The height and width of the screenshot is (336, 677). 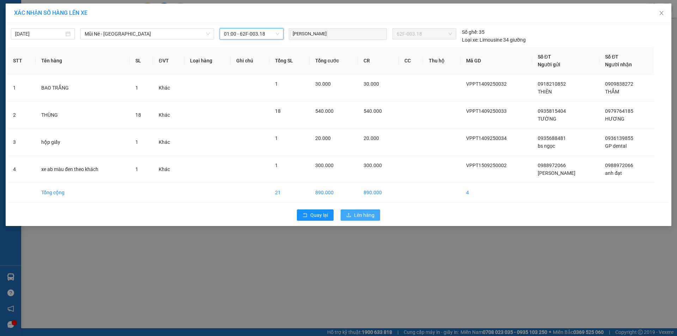 What do you see at coordinates (424, 34) in the screenshot?
I see `span: 62F-003.18` at bounding box center [424, 34].